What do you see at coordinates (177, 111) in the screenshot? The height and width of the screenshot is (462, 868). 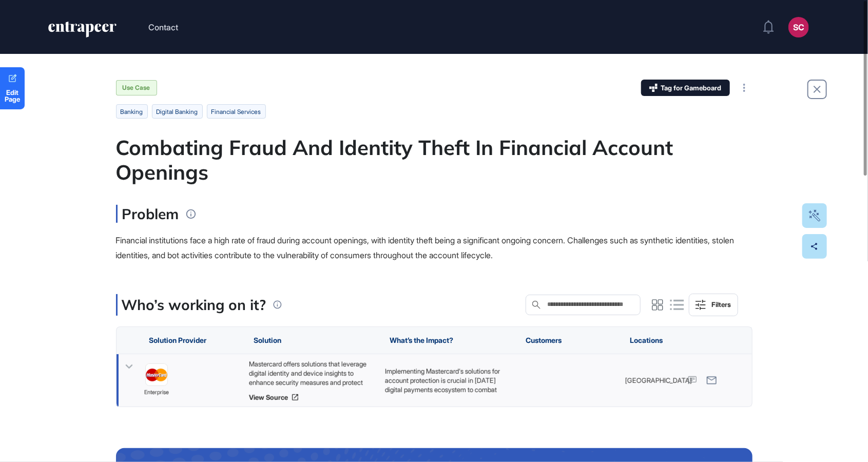 I see `li: digital banking` at bounding box center [177, 111].